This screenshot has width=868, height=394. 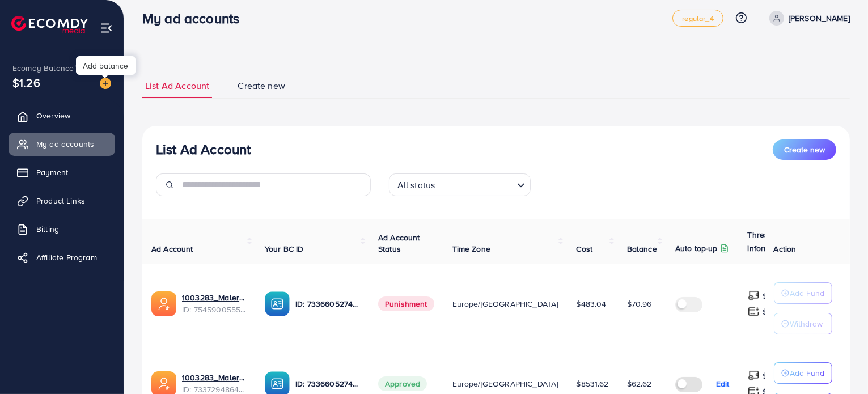 What do you see at coordinates (471, 249) in the screenshot?
I see `span: Time Zone` at bounding box center [471, 249].